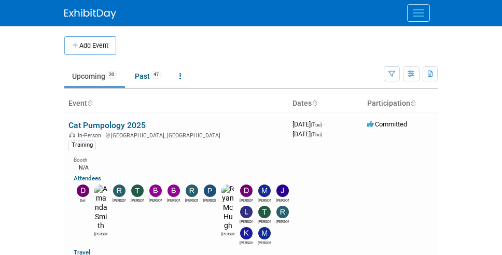 The image size is (502, 255). I want to click on div: Bobby Zitzka, so click(155, 200).